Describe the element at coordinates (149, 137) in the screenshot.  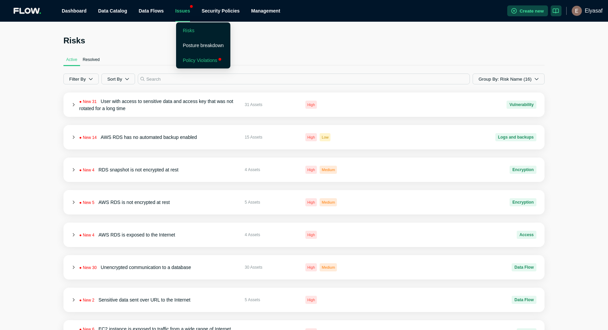
I see `span: AWS RDS has no automated backup enabled` at that location.